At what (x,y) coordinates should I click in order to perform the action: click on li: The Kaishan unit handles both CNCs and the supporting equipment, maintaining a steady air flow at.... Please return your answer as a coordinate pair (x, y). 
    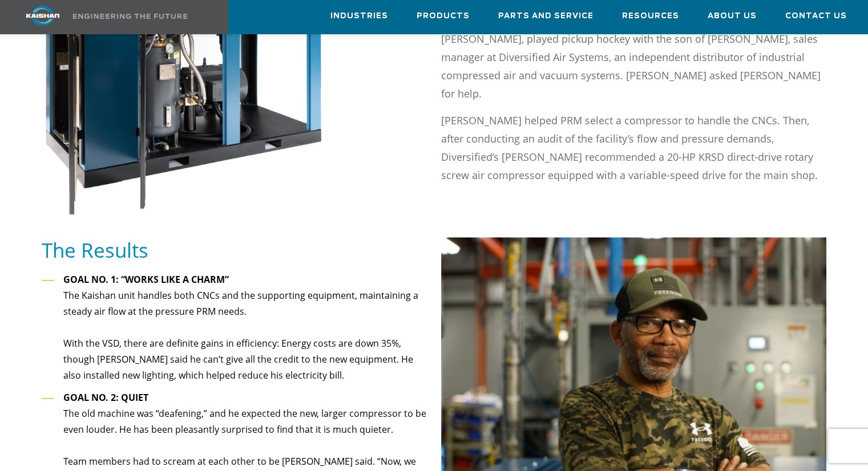
    Looking at the image, I should click on (235, 328).